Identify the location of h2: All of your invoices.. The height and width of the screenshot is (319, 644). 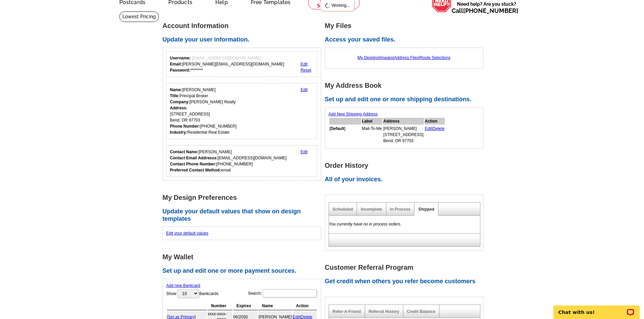
(406, 180).